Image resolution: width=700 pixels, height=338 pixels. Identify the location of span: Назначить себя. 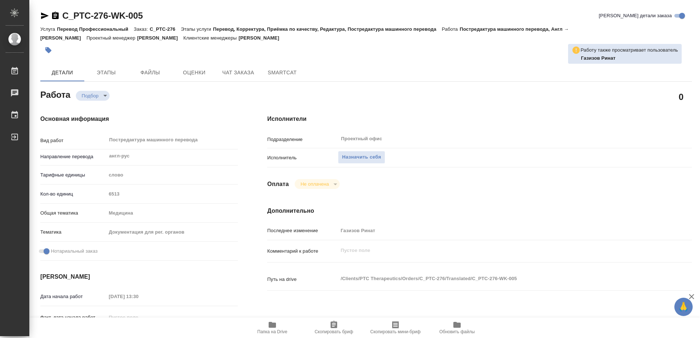
(361, 157).